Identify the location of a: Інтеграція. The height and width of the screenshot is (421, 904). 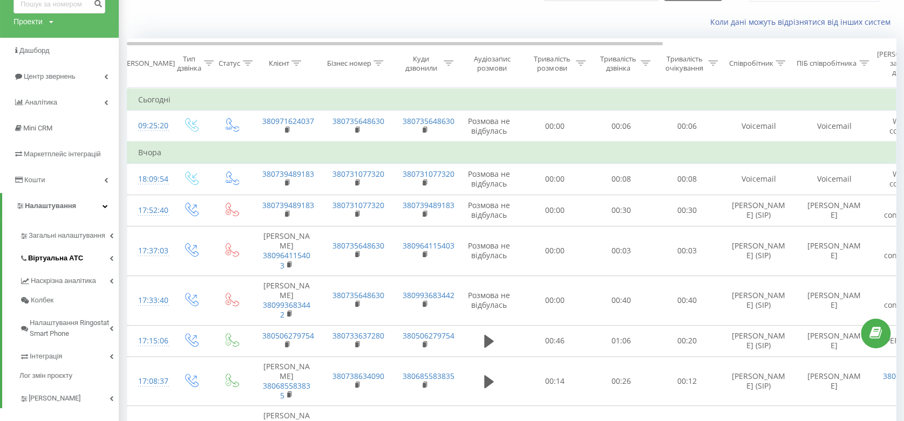
(69, 355).